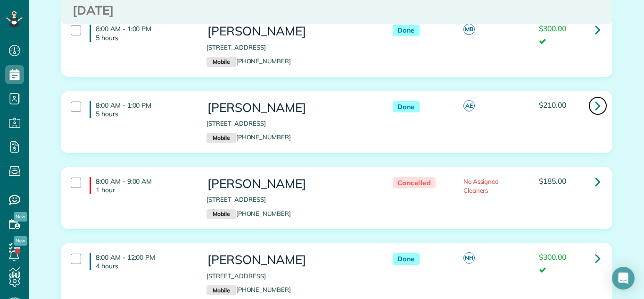  Describe the element at coordinates (469, 30) in the screenshot. I see `span: MB` at that location.